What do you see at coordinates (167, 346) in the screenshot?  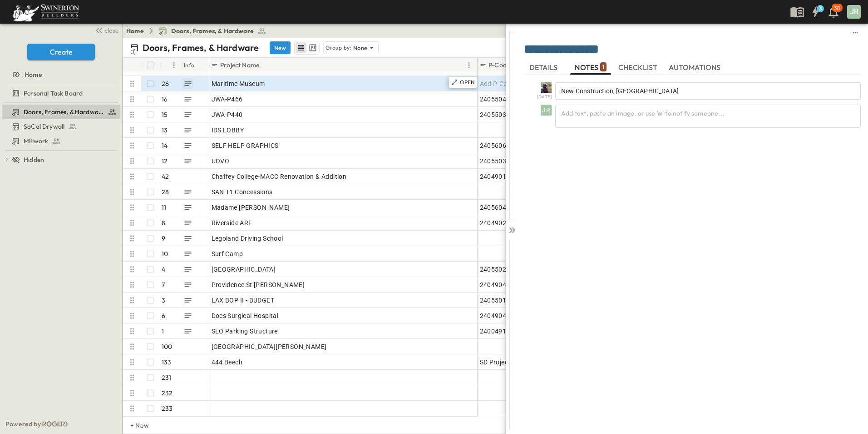 I see `p: 100` at bounding box center [167, 346].